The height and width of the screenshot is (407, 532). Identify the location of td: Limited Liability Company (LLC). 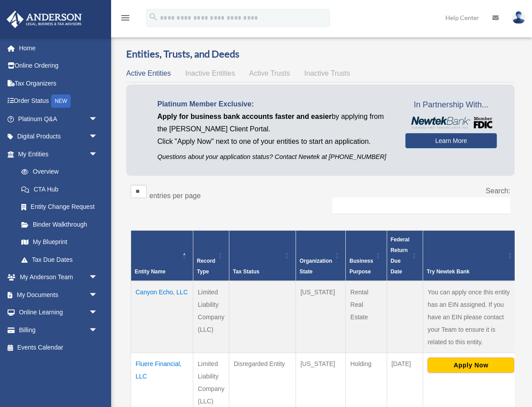
(211, 317).